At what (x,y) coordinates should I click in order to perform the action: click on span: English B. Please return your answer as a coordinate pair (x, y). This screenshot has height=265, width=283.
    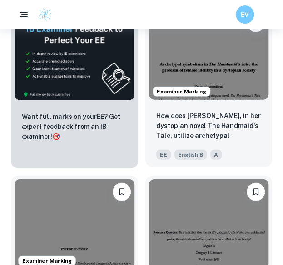
    Looking at the image, I should click on (190, 155).